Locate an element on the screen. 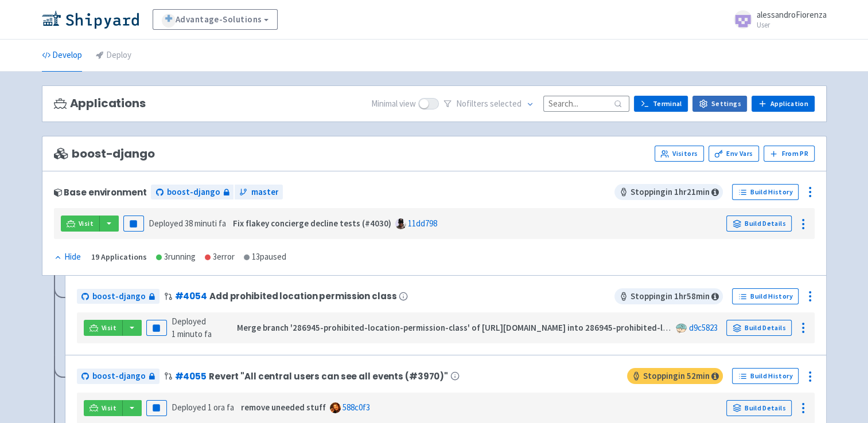 Image resolution: width=868 pixels, height=423 pixels. span: selected is located at coordinates (506, 103).